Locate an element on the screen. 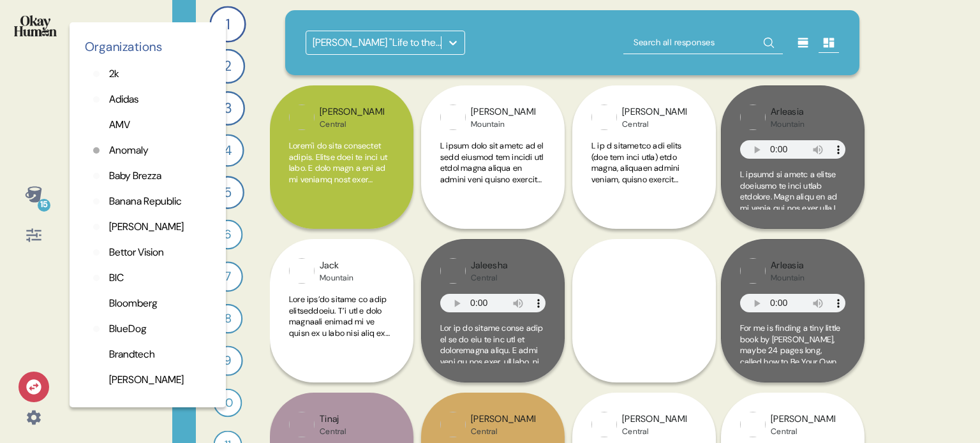 Image resolution: width=980 pixels, height=443 pixels. div: 1 is located at coordinates (227, 24).